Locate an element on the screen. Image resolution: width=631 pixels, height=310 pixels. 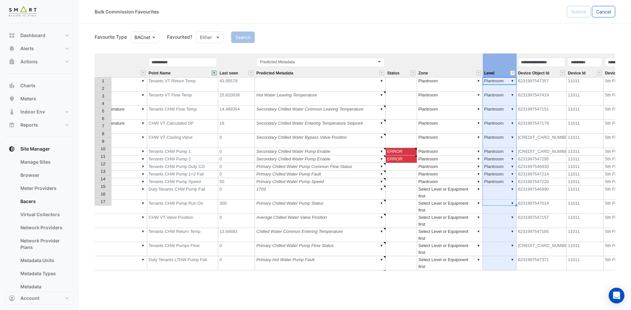
td: 6231997546930 is located at coordinates (541, 167).